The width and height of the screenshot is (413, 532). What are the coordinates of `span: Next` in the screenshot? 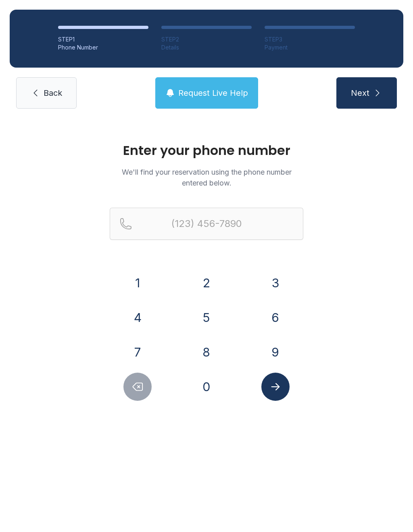 It's located at (360, 93).